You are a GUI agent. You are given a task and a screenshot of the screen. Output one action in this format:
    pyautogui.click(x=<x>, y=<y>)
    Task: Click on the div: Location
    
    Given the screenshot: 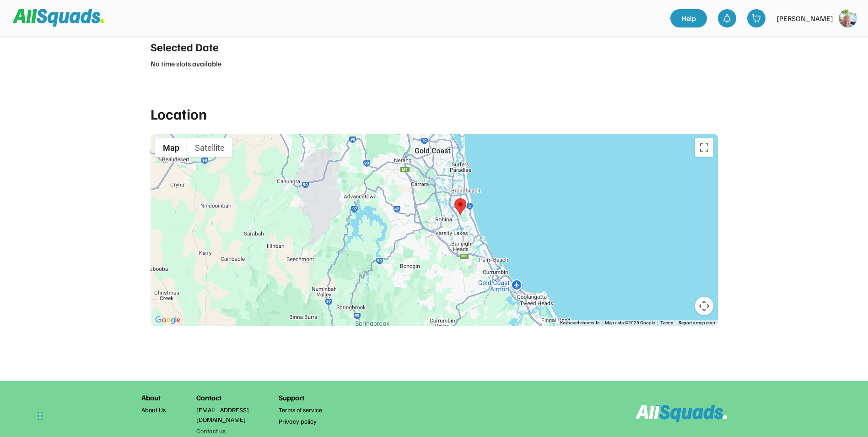 What is the action you would take?
    pyautogui.click(x=434, y=114)
    